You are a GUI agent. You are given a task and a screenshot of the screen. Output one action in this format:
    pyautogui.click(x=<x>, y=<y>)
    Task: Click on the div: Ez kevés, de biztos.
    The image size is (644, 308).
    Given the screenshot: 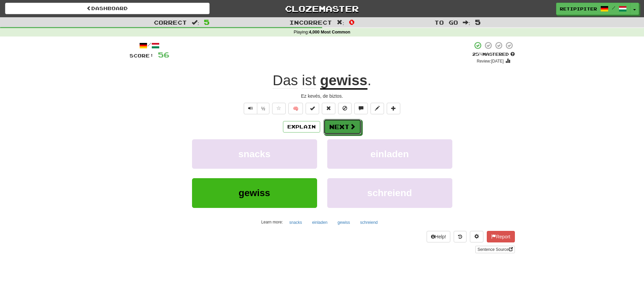 What is the action you would take?
    pyautogui.click(x=322, y=96)
    